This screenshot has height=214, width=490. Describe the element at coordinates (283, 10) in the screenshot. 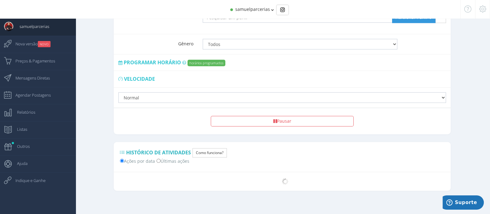

I see `img: Instagram_simple_icon.svg` at that location.